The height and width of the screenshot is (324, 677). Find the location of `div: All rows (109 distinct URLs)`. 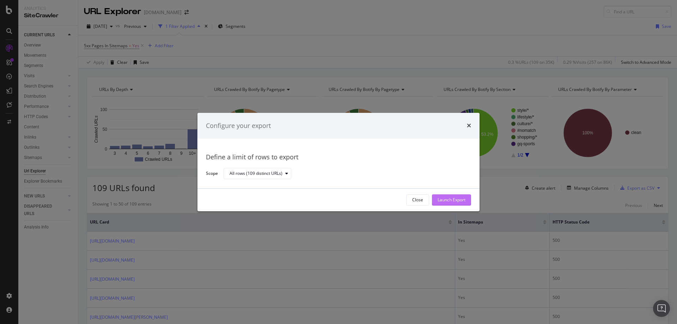

div: All rows (109 distinct URLs) is located at coordinates (256, 174).